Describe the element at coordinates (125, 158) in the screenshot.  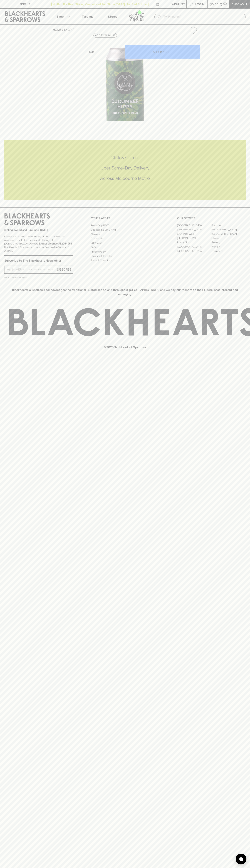
I see `h5: Click & Collect` at that location.